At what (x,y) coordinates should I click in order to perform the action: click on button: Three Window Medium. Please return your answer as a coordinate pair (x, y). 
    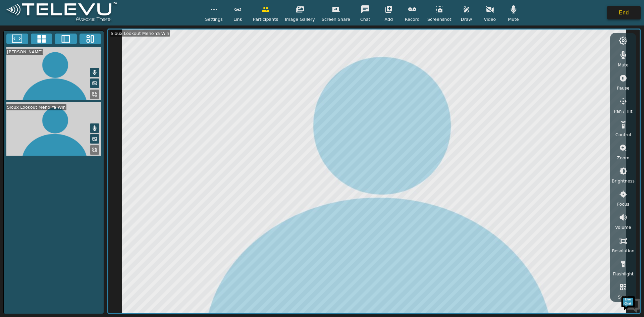
    Looking at the image, I should click on (90, 39).